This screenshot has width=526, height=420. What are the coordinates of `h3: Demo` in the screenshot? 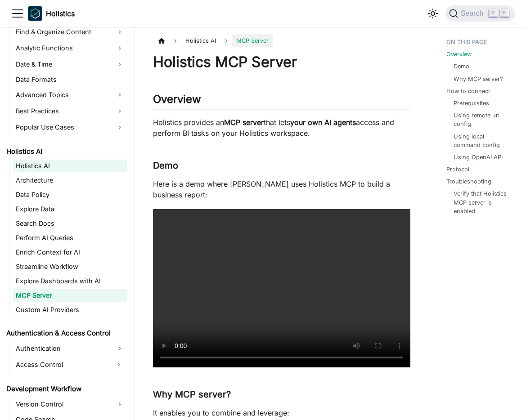 It's located at (282, 166).